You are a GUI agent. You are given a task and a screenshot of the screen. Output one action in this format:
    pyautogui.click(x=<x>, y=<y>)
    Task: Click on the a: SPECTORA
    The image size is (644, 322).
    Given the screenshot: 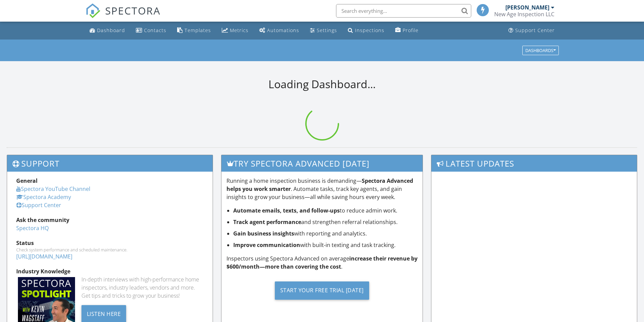 What is the action you would take?
    pyautogui.click(x=123, y=16)
    